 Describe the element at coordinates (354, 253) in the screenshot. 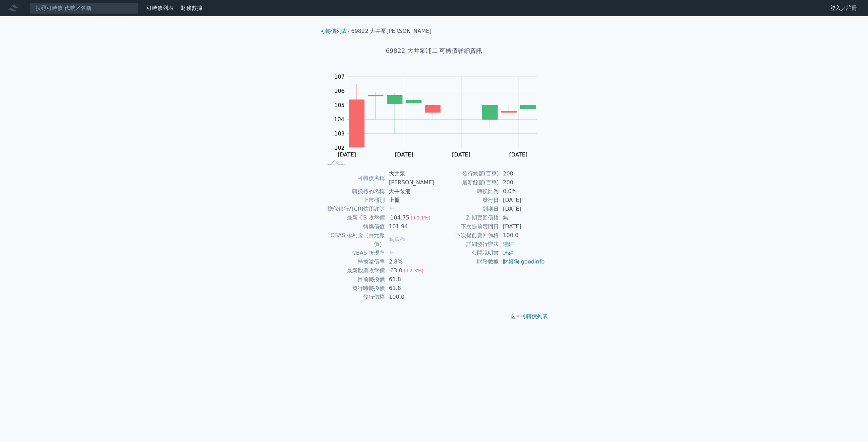

I see `td: CBAS 折現率` at that location.